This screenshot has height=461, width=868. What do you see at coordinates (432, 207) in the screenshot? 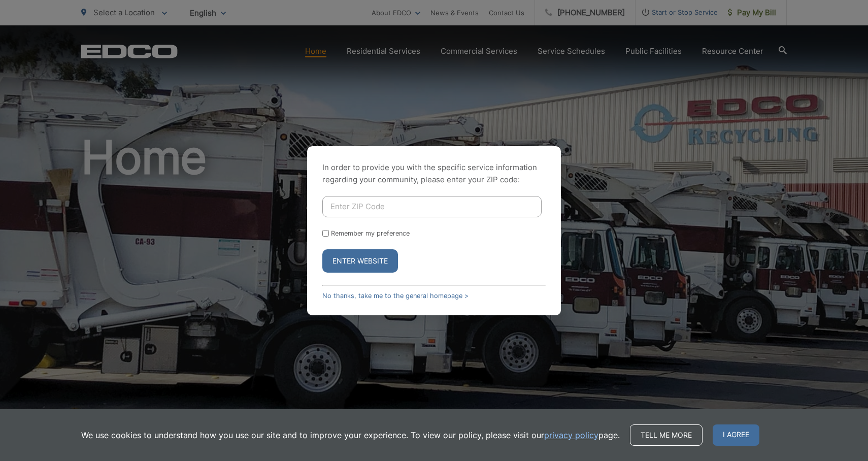
I see `input: Enter ZIP Code` at bounding box center [432, 207].